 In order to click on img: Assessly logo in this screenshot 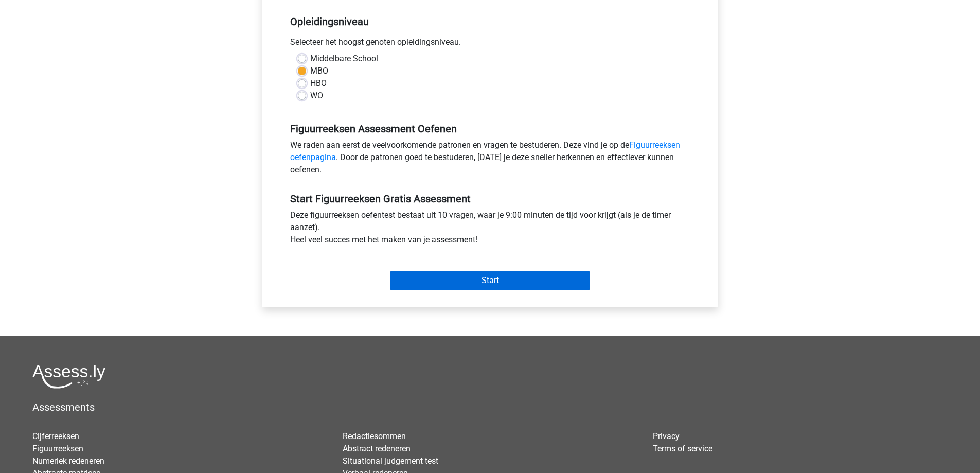, I will do `click(69, 377)`.